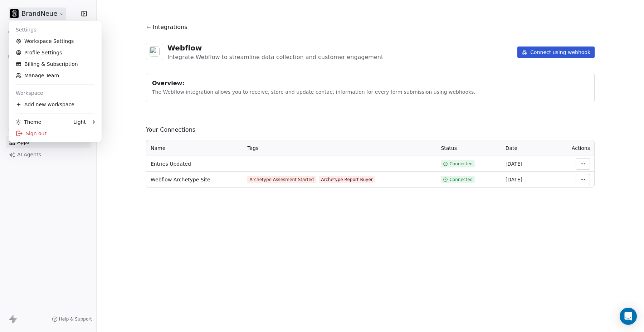 This screenshot has height=332, width=644. Describe the element at coordinates (55, 76) in the screenshot. I see `a: Manage Team` at that location.